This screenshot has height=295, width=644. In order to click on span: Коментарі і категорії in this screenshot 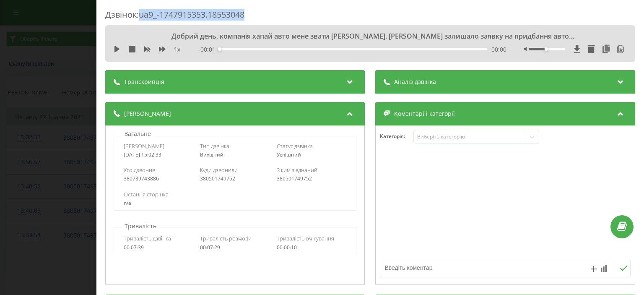, I will do `click(425, 113)`.